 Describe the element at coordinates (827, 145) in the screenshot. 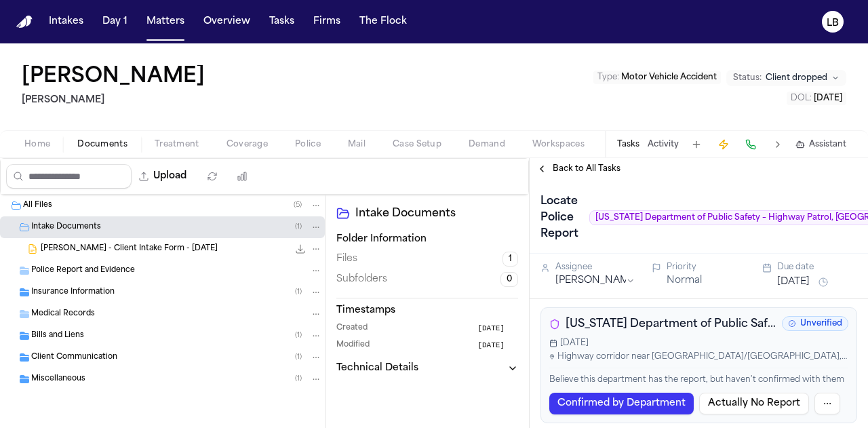

I see `span: Assistant` at that location.